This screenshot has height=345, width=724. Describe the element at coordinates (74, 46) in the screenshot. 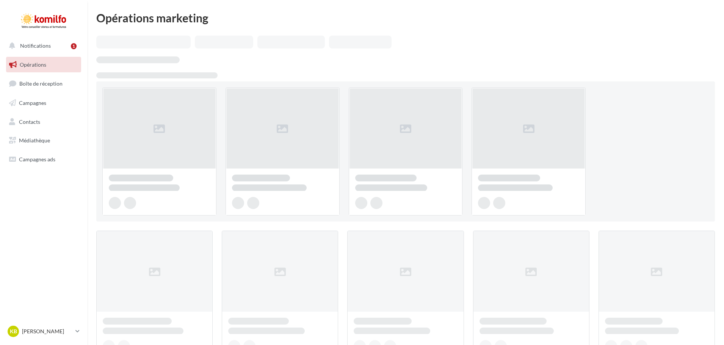

I see `div: 1` at that location.